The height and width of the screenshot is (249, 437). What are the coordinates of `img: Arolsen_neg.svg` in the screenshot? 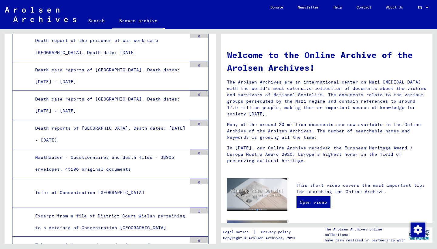 It's located at (40, 15).